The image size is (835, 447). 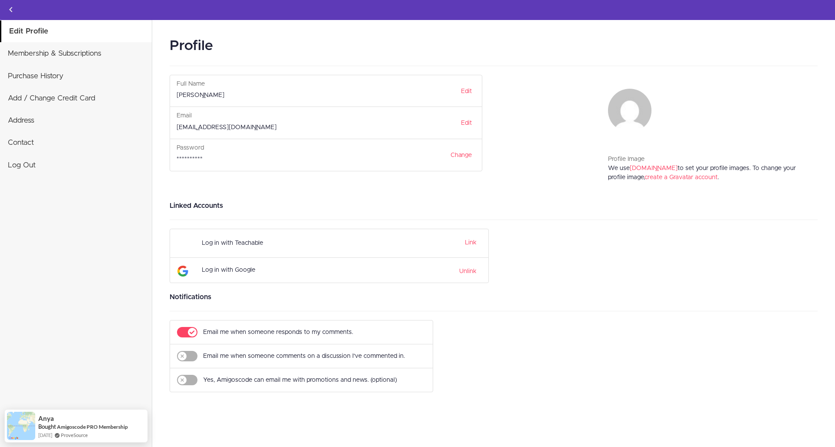 What do you see at coordinates (469, 242) in the screenshot?
I see `button: Link` at bounding box center [469, 242].